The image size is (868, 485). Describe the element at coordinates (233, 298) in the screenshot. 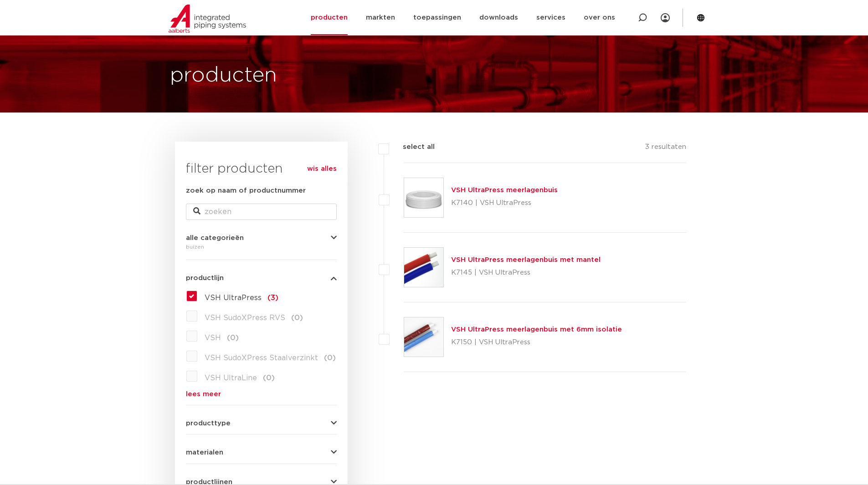

I see `span: VSH UltraPress` at that location.